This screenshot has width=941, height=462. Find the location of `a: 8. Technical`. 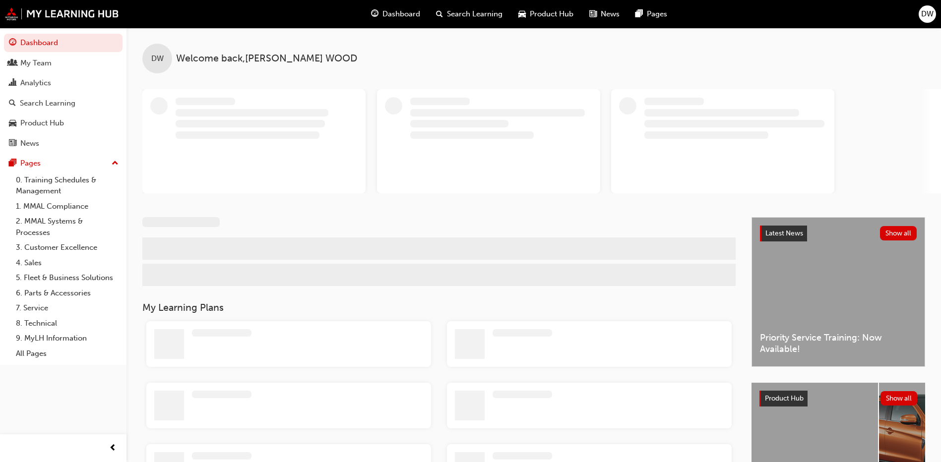

a: 8. Technical is located at coordinates (67, 323).